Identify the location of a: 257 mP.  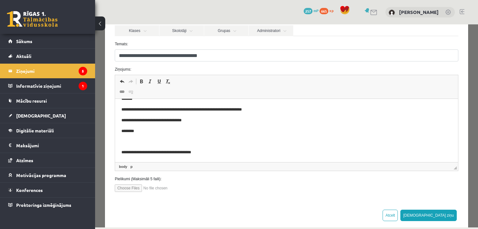
(311, 10).